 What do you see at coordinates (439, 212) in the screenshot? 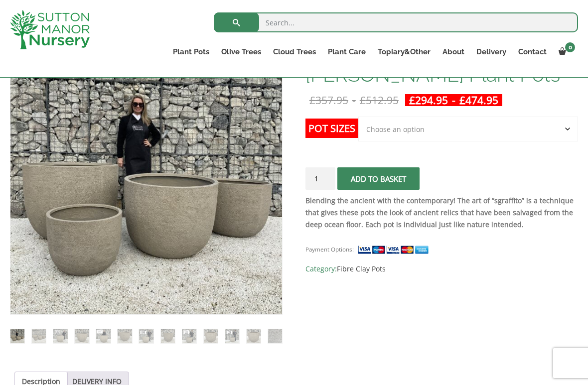
I see `strong: Blending the ancient with the contemporary! The art of “sgraffito” is a technique that gives thes...` at bounding box center [439, 212].